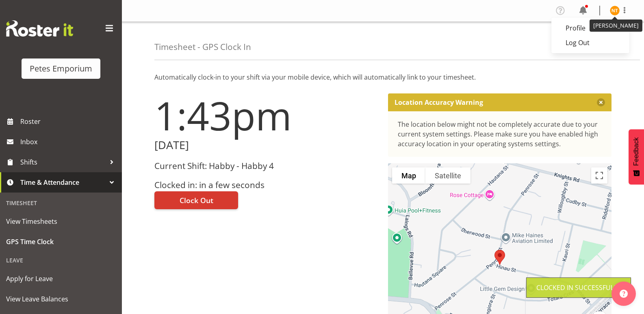 This screenshot has width=644, height=314. Describe the element at coordinates (63, 182) in the screenshot. I see `span: Time & Attendance` at that location.